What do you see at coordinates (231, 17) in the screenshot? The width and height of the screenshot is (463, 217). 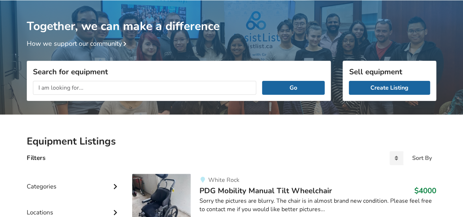 I see `h1: Together, we can make a difference` at bounding box center [231, 17].